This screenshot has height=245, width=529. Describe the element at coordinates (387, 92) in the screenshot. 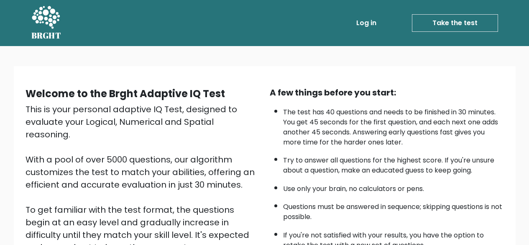

I see `div: A few things before you start:` at that location.